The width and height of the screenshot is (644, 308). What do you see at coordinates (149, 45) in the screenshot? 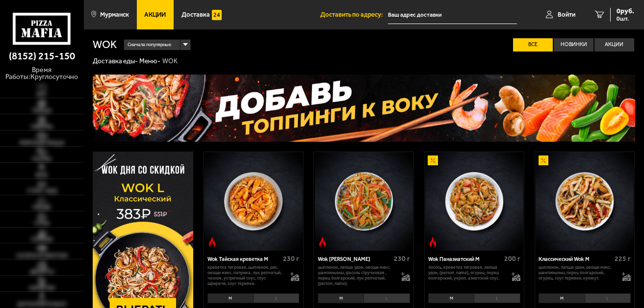
I see `span: Сначала популярные` at bounding box center [149, 45].